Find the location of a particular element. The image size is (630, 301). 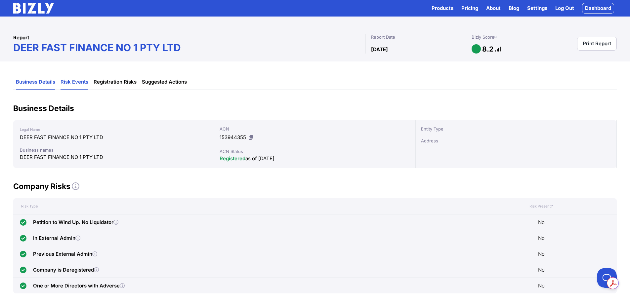

h2: Company Risks is located at coordinates (315, 186).